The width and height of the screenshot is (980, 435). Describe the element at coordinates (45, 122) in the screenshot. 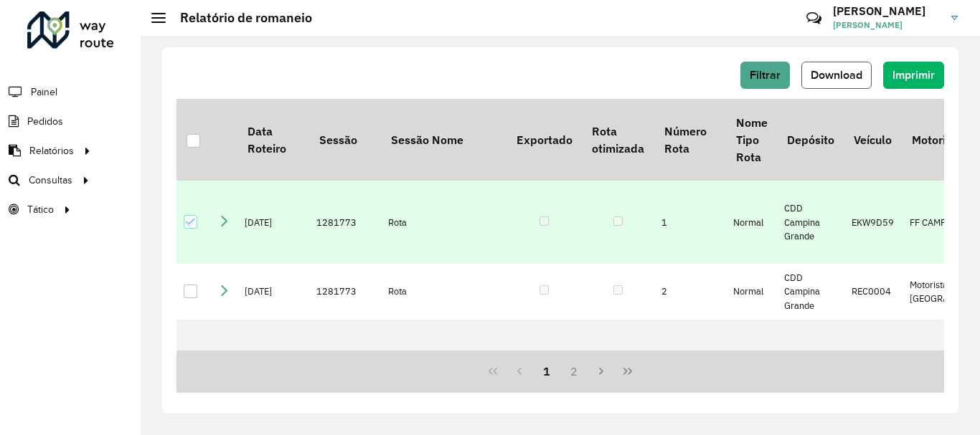

I see `span: Pedidos` at that location.